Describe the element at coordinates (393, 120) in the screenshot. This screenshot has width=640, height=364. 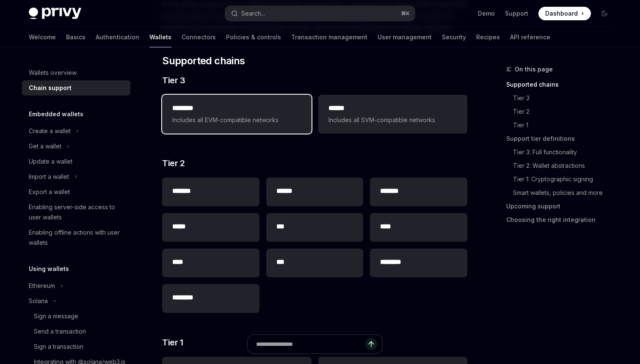
I see `span: Includes all SVM-compatible networks` at that location.